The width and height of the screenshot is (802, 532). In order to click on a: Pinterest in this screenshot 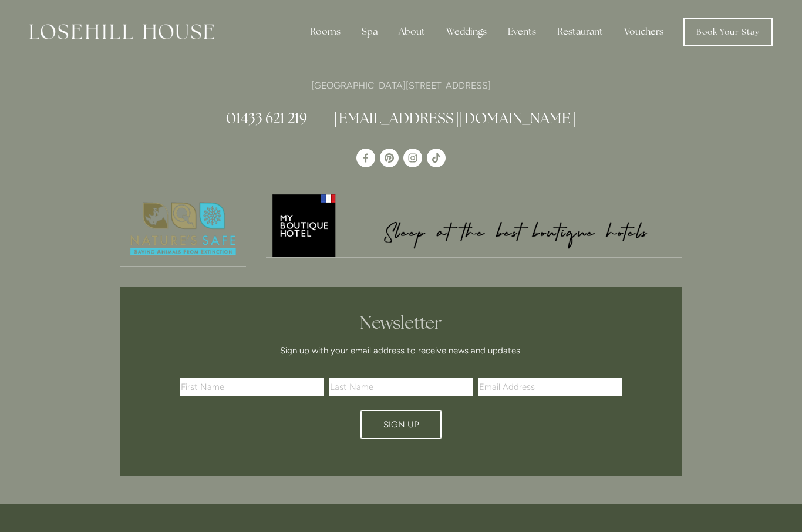, I will do `click(390, 158)`.